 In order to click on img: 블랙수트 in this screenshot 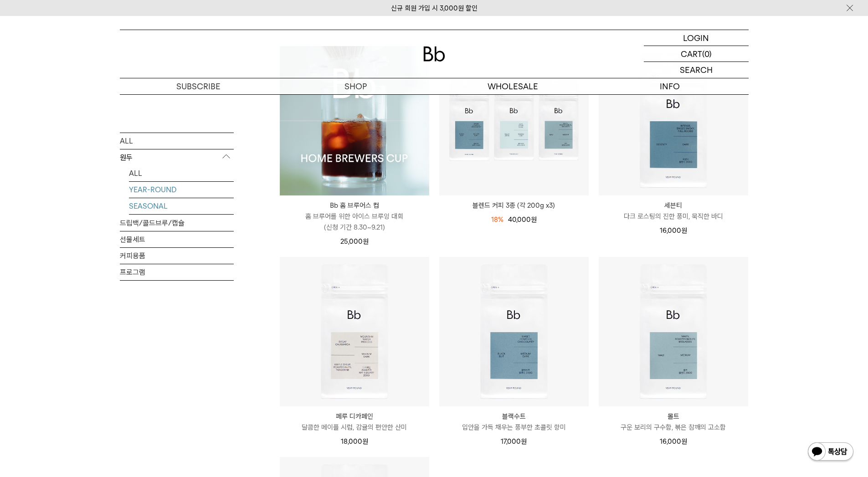, I will do `click(514, 332)`.